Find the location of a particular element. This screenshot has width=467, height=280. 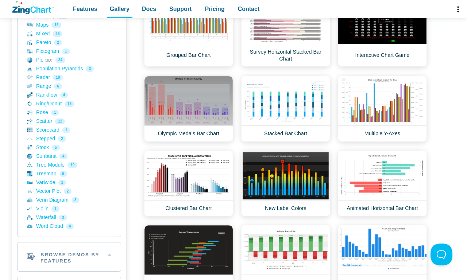

a: ZingChart Logo. Click to return to the homepage is located at coordinates (33, 7).